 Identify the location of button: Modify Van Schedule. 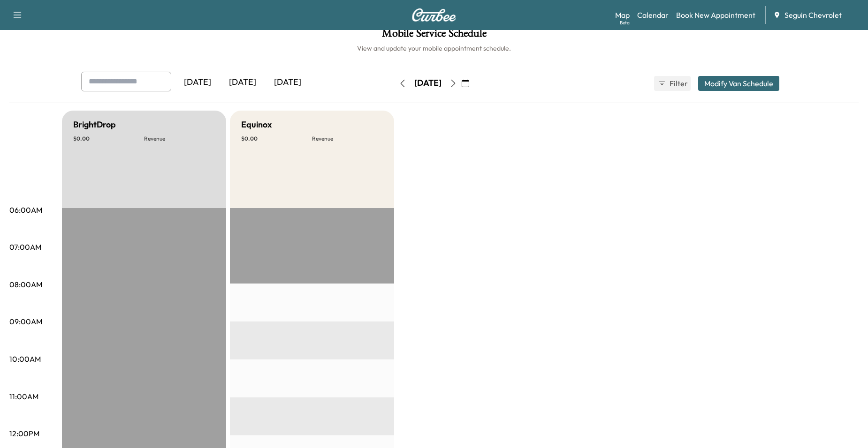
(738, 83).